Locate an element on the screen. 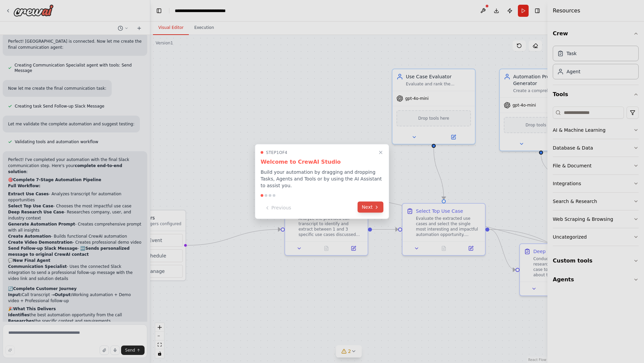 The image size is (644, 363). h3: Welcome to CrewAI Studio is located at coordinates (322, 162).